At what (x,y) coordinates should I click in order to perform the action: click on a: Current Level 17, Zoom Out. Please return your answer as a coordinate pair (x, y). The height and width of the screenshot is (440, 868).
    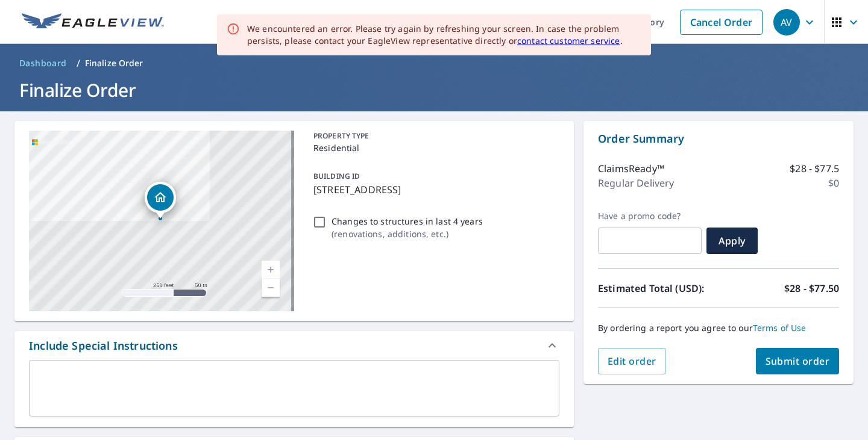
    Looking at the image, I should click on (271, 288).